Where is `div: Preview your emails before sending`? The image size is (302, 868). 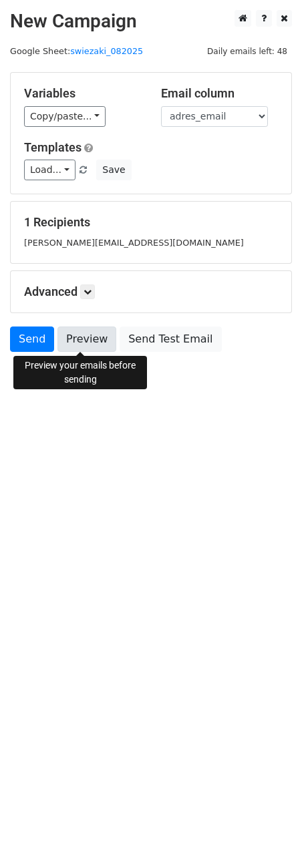
div: Preview your emails before sending is located at coordinates (80, 373).